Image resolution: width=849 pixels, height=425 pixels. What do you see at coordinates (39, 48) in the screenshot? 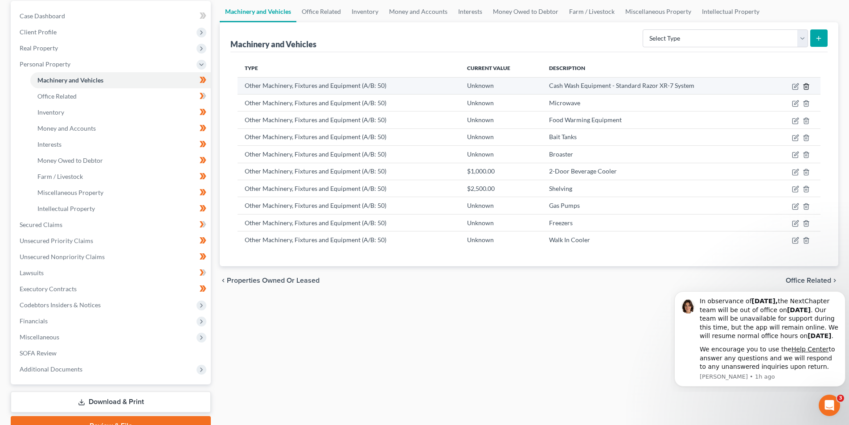
I see `span: Real Property` at bounding box center [39, 48].